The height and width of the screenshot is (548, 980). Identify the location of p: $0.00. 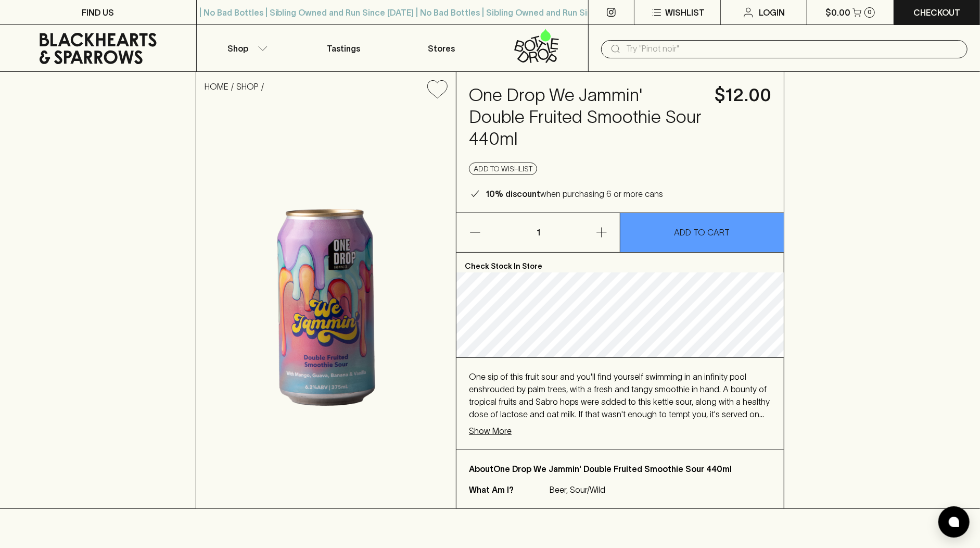
(838, 13).